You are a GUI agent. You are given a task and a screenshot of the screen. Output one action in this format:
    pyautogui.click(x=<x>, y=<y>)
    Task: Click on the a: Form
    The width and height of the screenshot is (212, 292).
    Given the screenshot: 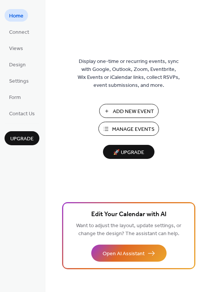 What is the action you would take?
    pyautogui.click(x=15, y=97)
    